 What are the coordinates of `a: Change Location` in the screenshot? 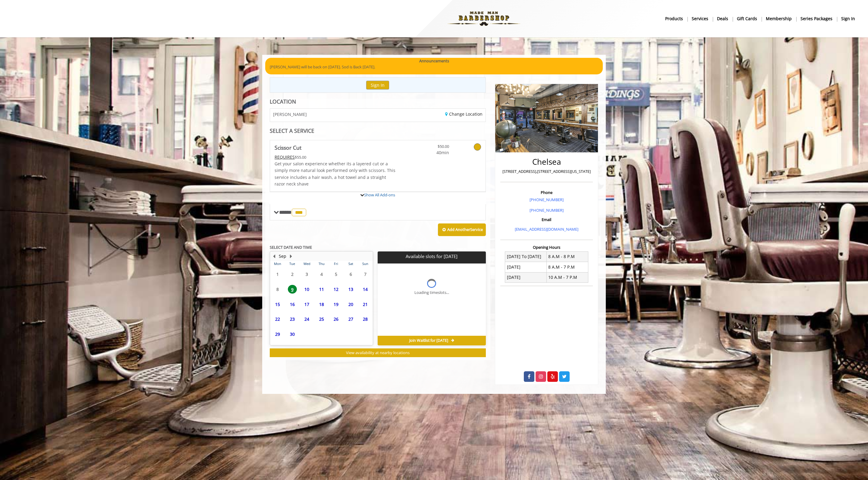 It's located at (464, 114).